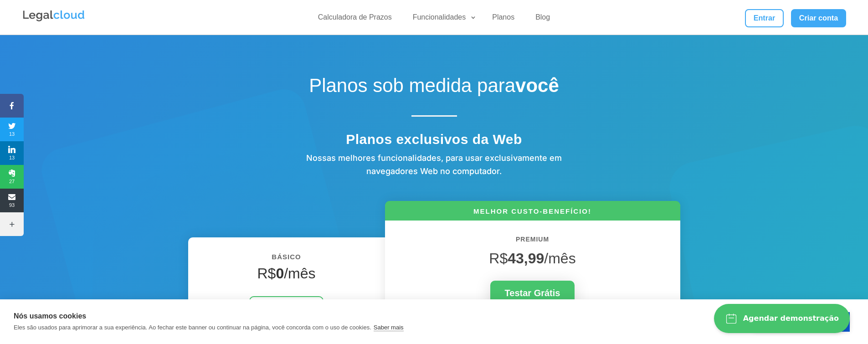 The width and height of the screenshot is (868, 344). Describe the element at coordinates (537, 85) in the screenshot. I see `strong: você` at that location.